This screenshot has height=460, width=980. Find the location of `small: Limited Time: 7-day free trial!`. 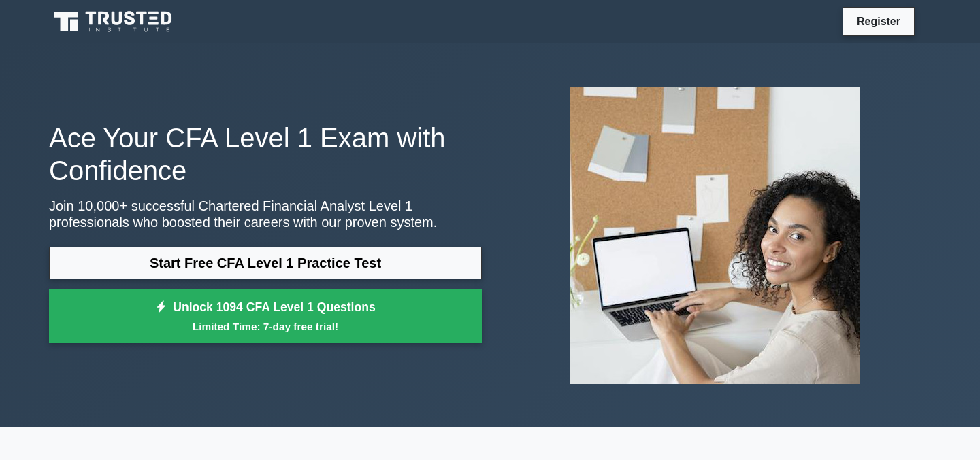

small: Limited Time: 7-day free trial! is located at coordinates (265, 327).